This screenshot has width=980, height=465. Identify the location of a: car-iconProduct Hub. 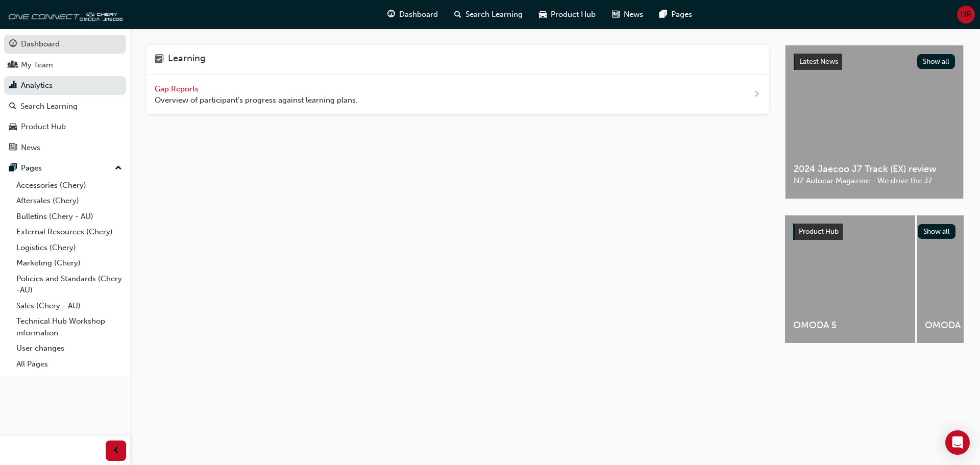
(567, 14).